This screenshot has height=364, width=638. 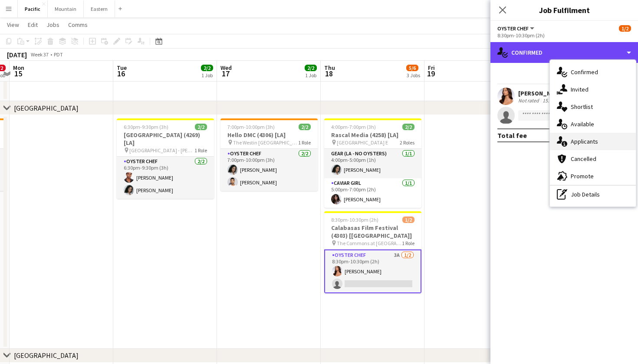 I want to click on span: 5/6, so click(x=412, y=68).